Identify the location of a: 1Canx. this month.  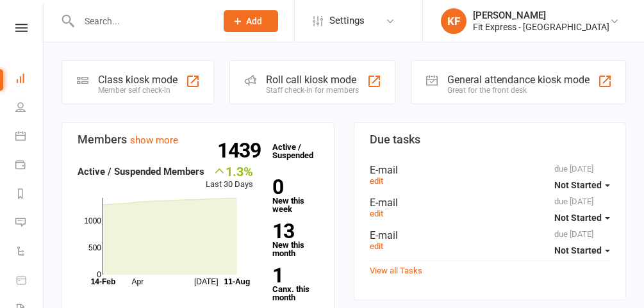
(295, 283).